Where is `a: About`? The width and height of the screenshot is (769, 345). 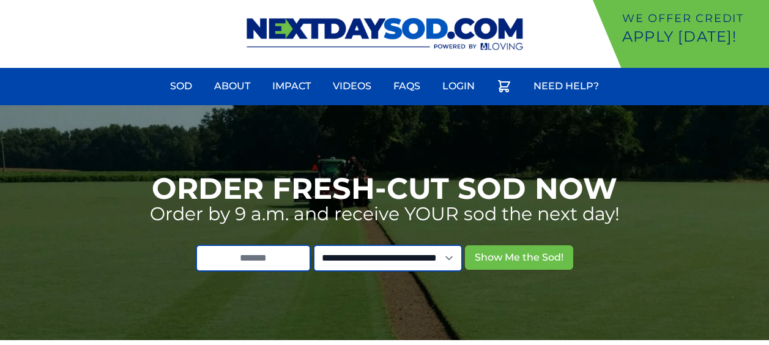 a: About is located at coordinates (232, 86).